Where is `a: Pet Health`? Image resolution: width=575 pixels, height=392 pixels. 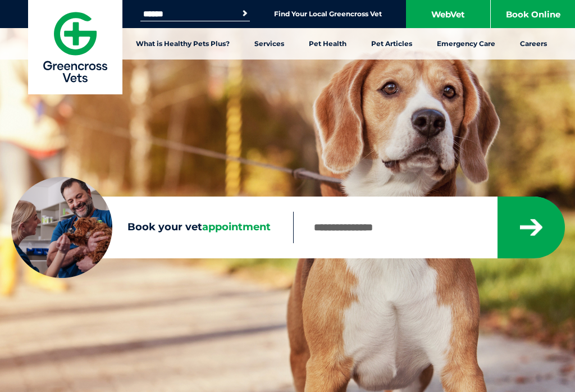
a: Pet Health is located at coordinates (328, 44).